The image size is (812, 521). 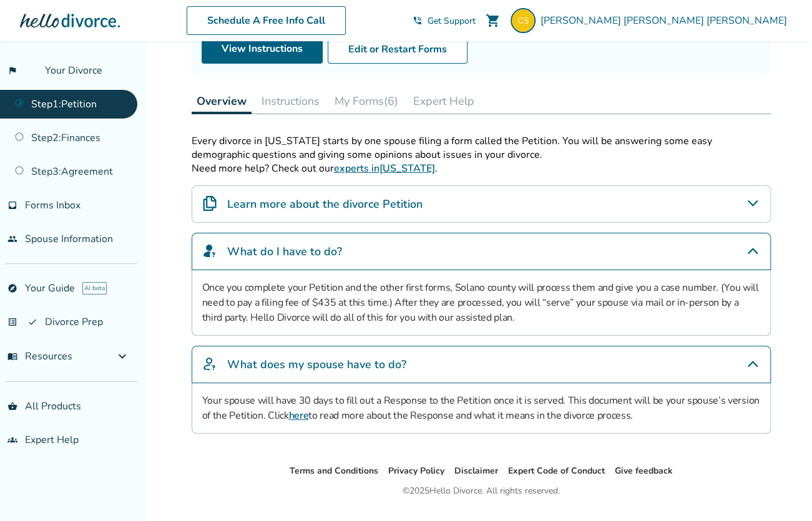 What do you see at coordinates (481, 205) in the screenshot?
I see `div: Learn more about the divorce Petition` at bounding box center [481, 205].